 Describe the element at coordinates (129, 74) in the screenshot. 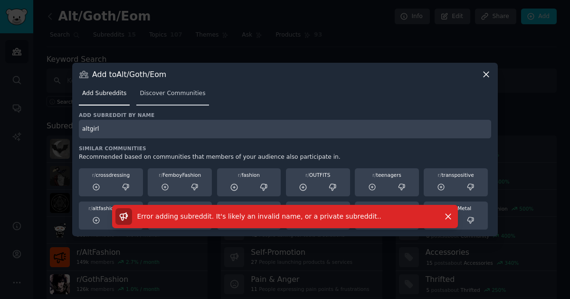

I see `h3: Add to Alt/Goth/Eom` at that location.